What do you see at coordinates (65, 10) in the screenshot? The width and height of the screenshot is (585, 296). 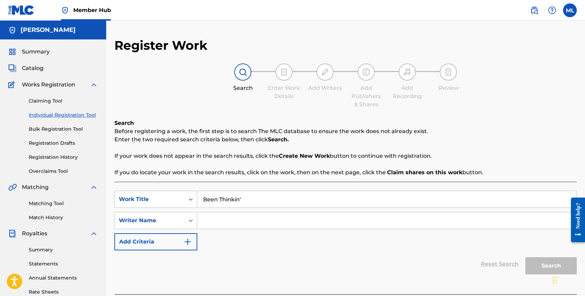 I see `img: Top Rightsholder` at bounding box center [65, 10].